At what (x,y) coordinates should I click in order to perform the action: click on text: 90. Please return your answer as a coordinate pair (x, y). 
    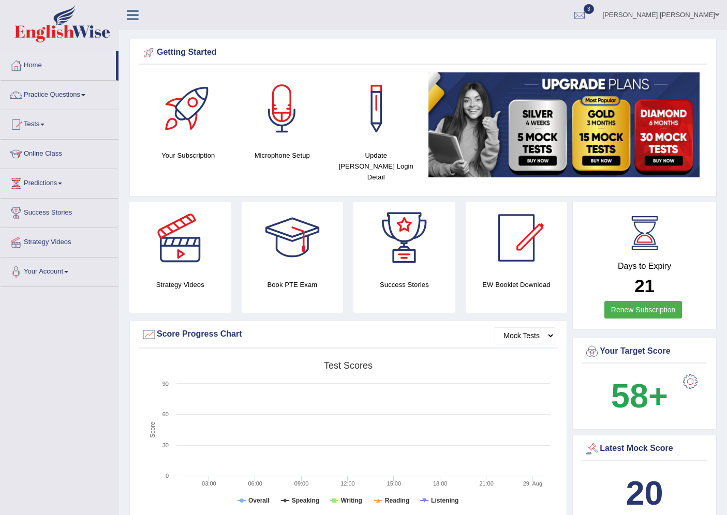
    Looking at the image, I should click on (165, 384).